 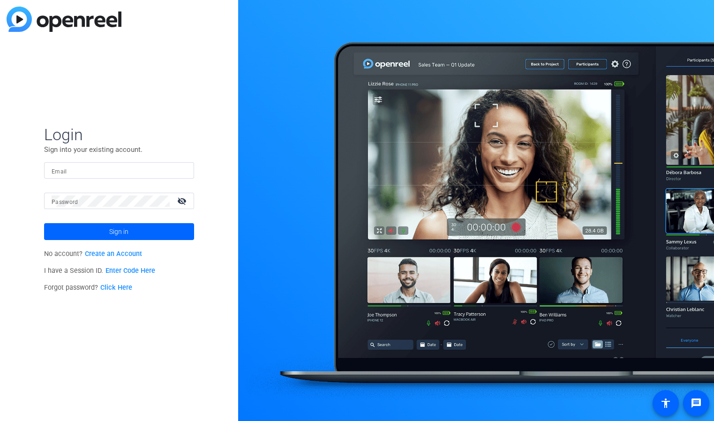 I want to click on mat-label: Email, so click(x=59, y=172).